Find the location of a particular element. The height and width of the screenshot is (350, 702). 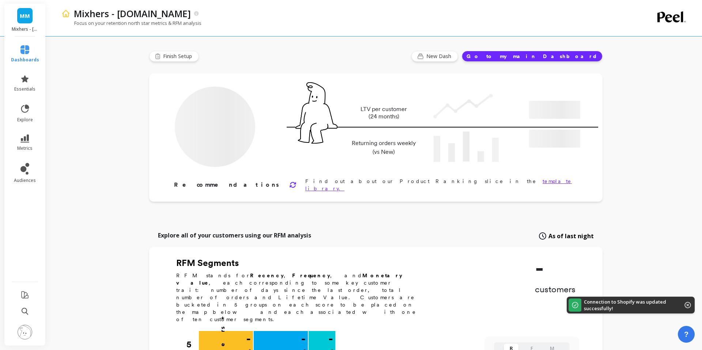

p: Find out about our Product Ranking slice in the is located at coordinates (442, 185).